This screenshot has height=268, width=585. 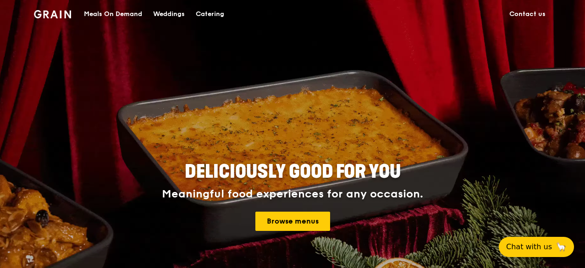 What do you see at coordinates (210, 14) in the screenshot?
I see `a: Catering` at bounding box center [210, 14].